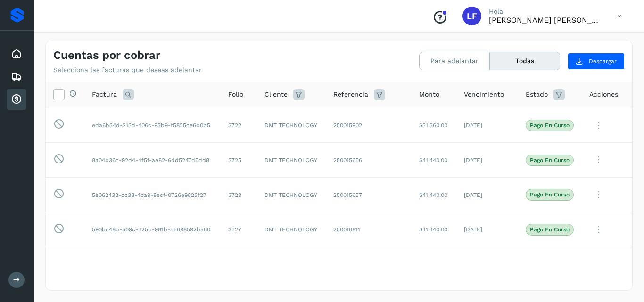  What do you see at coordinates (153, 195) in the screenshot?
I see `td: 5e062432-cc38-4ca9-8ecf-0726e9823f27` at bounding box center [153, 195].